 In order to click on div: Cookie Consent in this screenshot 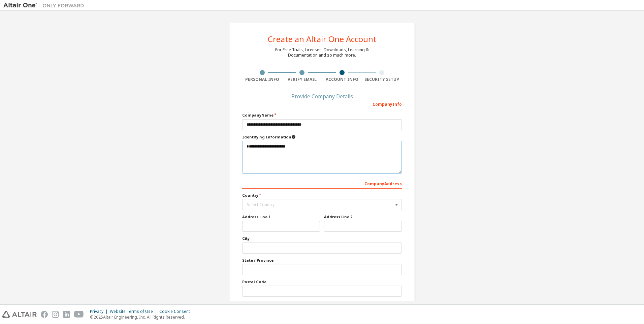, I will do `click(177, 312)`.